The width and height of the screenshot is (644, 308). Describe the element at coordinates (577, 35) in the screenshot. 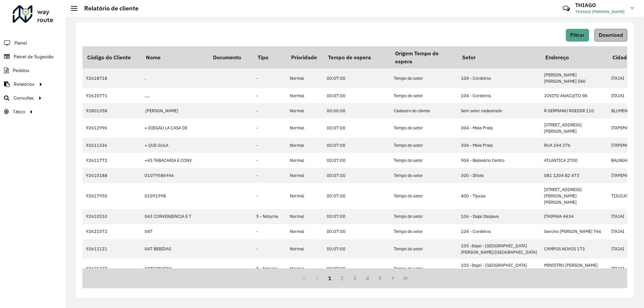

I see `button: Filtrar` at that location.